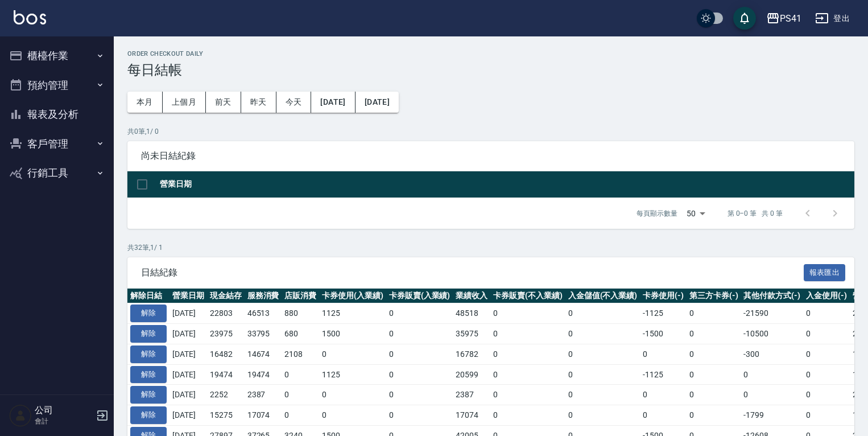 The width and height of the screenshot is (868, 436). What do you see at coordinates (663, 334) in the screenshot?
I see `td: -1500` at bounding box center [663, 334].